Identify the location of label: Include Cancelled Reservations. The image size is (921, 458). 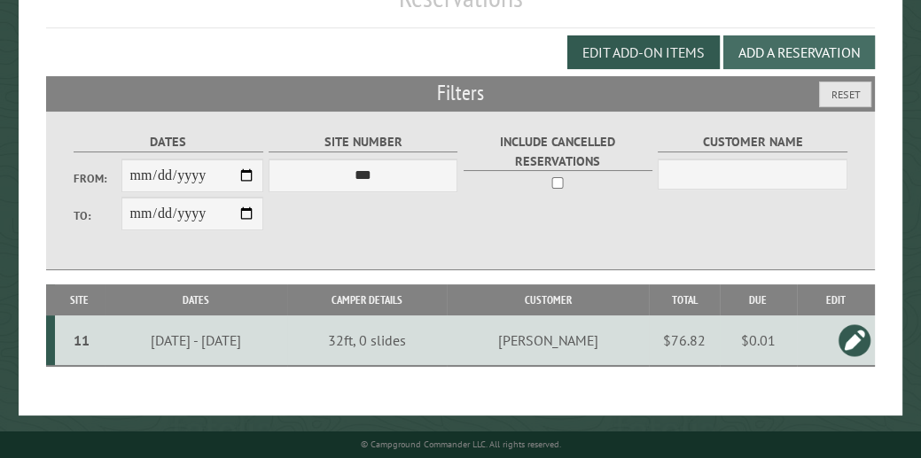
(558, 152).